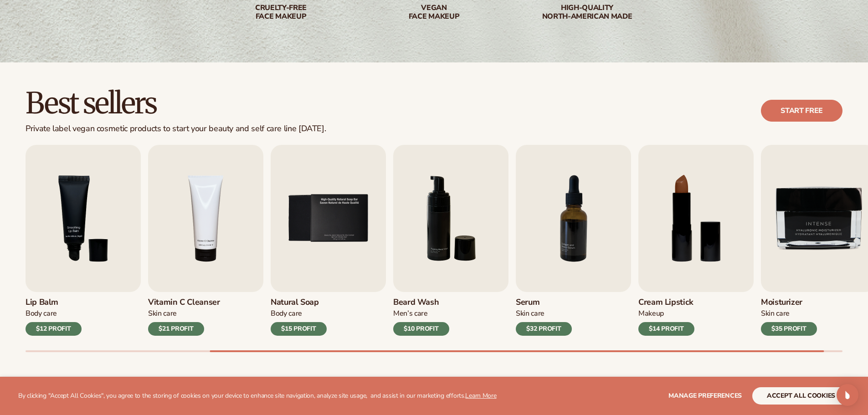  What do you see at coordinates (299, 329) in the screenshot?
I see `div: $15 PROFIT` at bounding box center [299, 329].